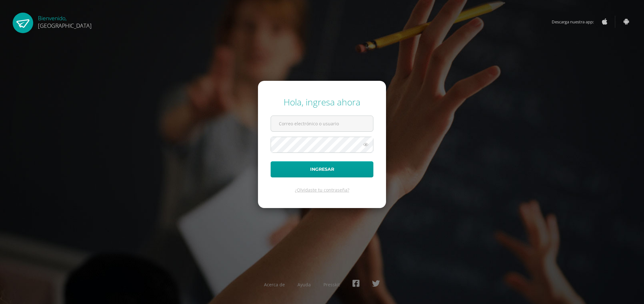 The width and height of the screenshot is (644, 304). I want to click on a: Ayuda, so click(304, 285).